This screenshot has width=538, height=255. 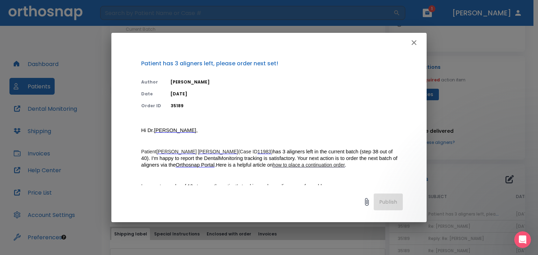 I want to click on span: Here is a helpful article on, so click(x=244, y=165).